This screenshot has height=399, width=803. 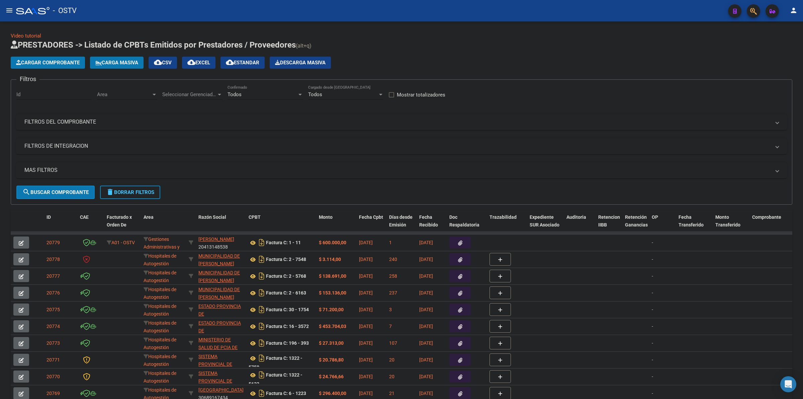 I want to click on datatable-header-cell: OP, so click(x=663, y=225).